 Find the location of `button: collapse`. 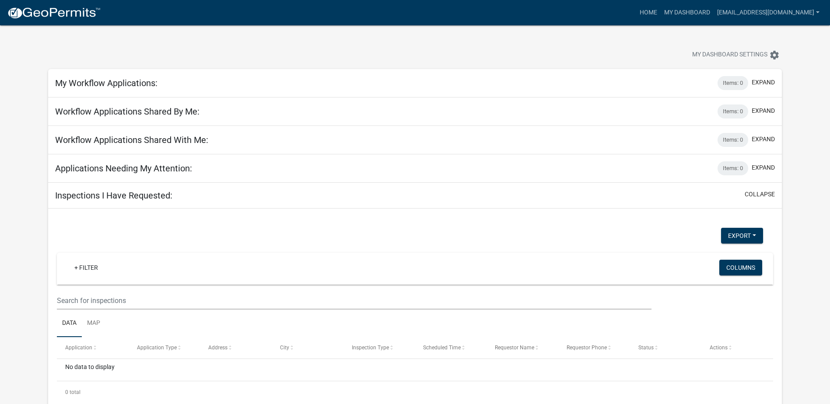

button: collapse is located at coordinates (759, 194).